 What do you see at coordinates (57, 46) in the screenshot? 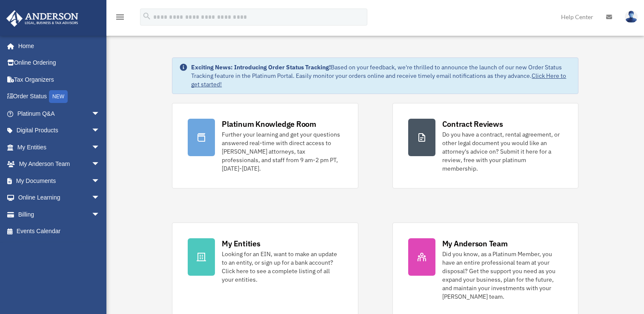
I see `a: Home` at bounding box center [57, 46].